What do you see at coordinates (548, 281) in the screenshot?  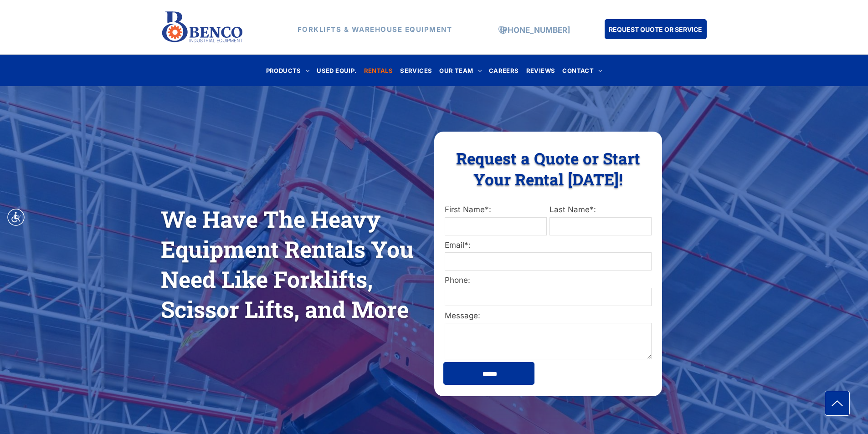 I see `label: Phone:` at bounding box center [548, 281].